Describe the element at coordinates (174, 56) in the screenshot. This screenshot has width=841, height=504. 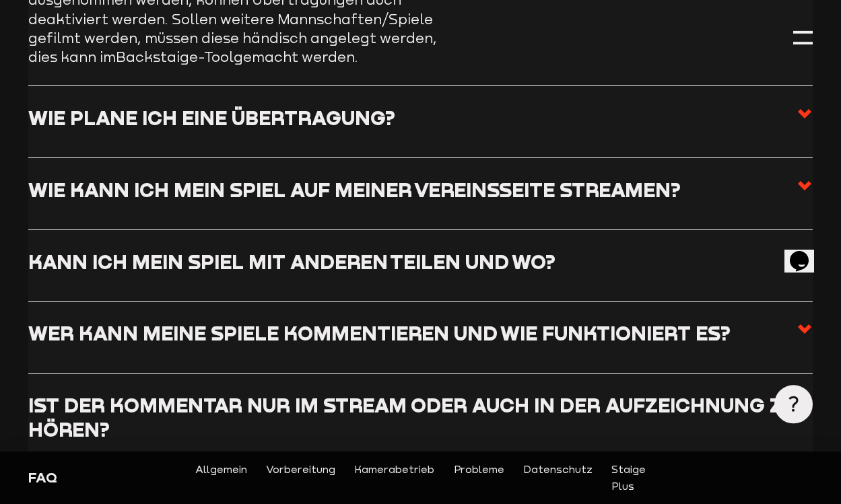
I see `span: Backstaige-Tool` at that location.